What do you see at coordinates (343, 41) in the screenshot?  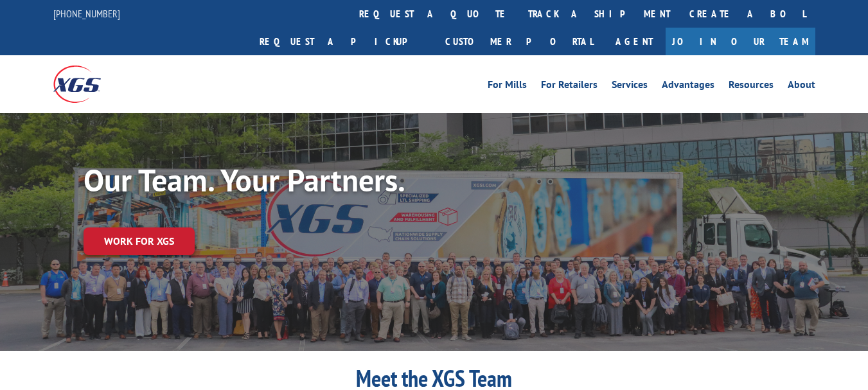 I see `a: Request a pickup` at bounding box center [343, 41].